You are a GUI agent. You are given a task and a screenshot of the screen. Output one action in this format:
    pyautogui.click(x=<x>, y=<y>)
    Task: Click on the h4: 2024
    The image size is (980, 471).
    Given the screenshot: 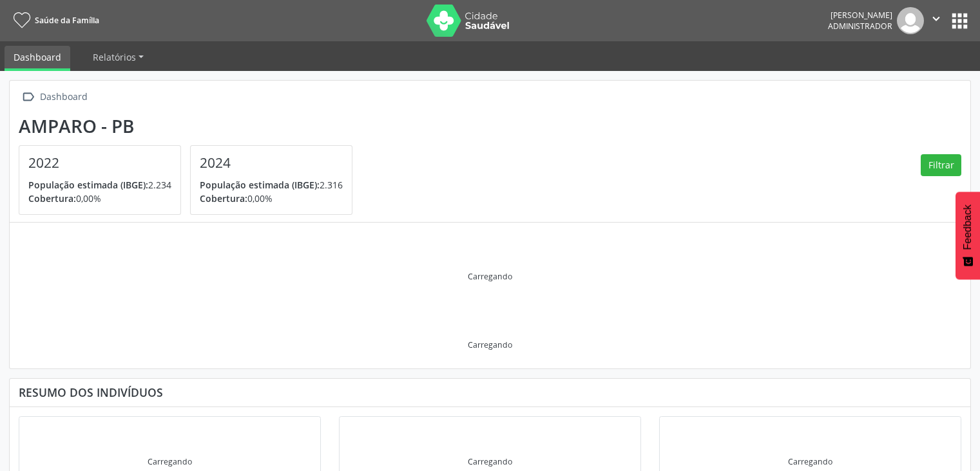 What is the action you would take?
    pyautogui.click(x=271, y=162)
    